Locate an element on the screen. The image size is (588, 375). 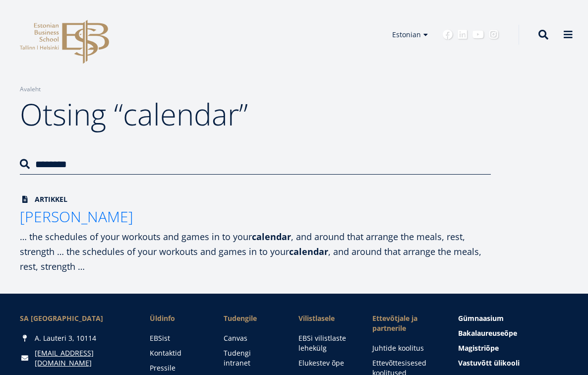
span: Üldinfo is located at coordinates (177, 319).